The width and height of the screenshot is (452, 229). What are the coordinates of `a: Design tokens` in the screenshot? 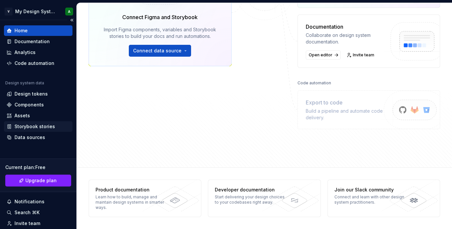 It's located at (38, 94).